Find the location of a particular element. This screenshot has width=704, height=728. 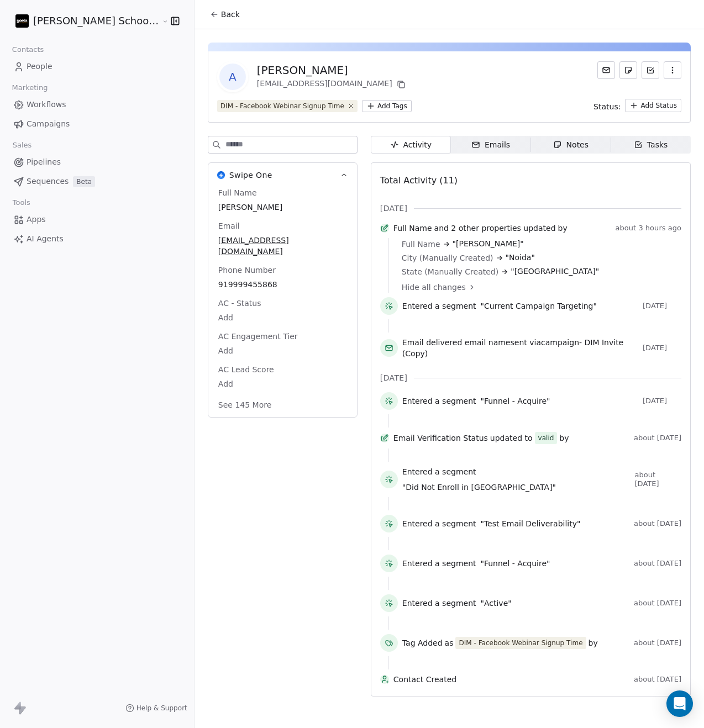

span: Contact Created is located at coordinates (511, 679).